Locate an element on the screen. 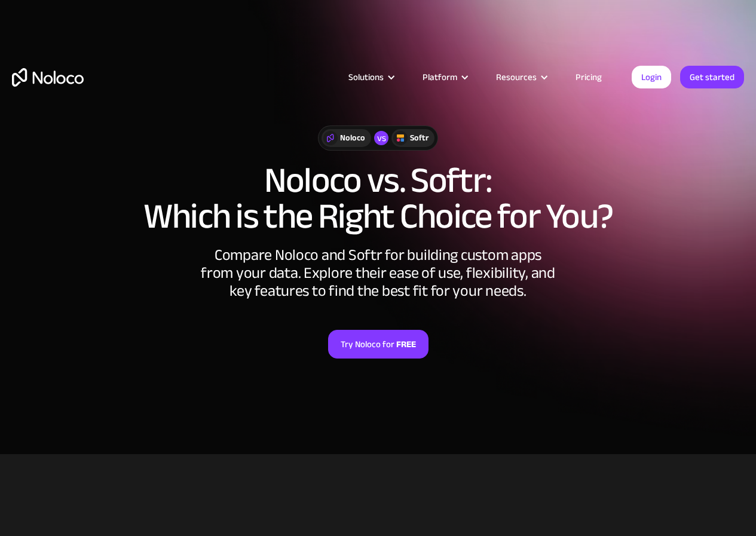 This screenshot has height=536, width=756. h1: Noloco vs. Softr: Which is the Right Choice for You? is located at coordinates (378, 198).